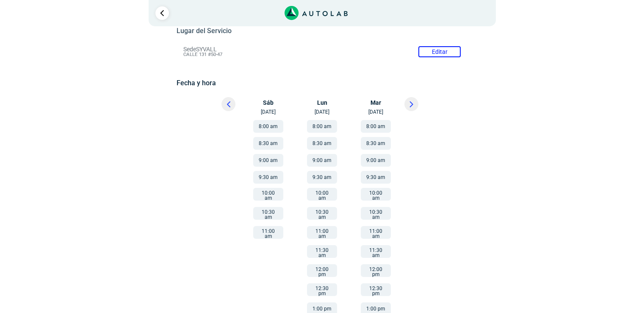  Describe the element at coordinates (322, 83) in the screenshot. I see `h5: Fecha y hora` at that location.